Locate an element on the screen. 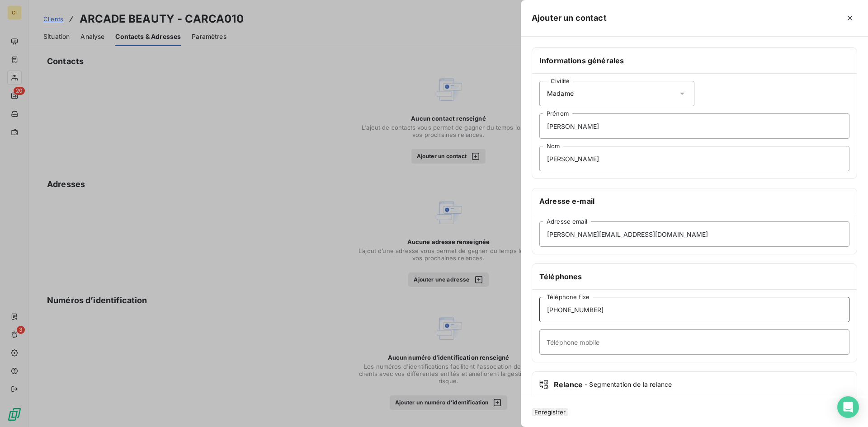 The width and height of the screenshot is (868, 427). h5: Ajouter un contact is located at coordinates (569, 18).